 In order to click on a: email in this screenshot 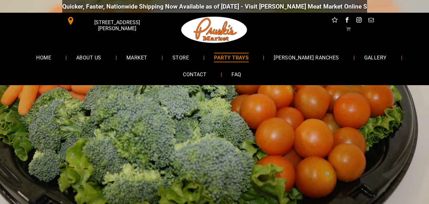, I will do `click(371, 21)`.